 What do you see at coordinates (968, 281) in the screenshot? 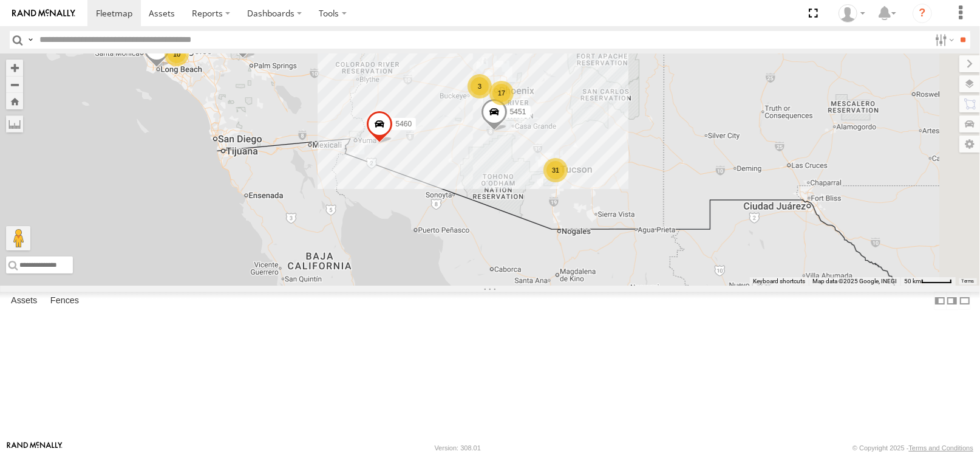
I see `a: Terms (opens in new tab)` at bounding box center [968, 281].